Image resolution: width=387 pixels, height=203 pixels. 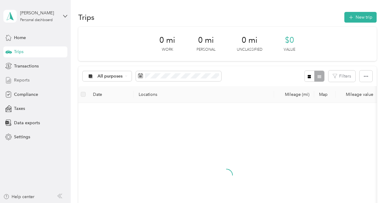 What do you see at coordinates (204, 94) in the screenshot?
I see `th: Locations` at bounding box center [204, 94].